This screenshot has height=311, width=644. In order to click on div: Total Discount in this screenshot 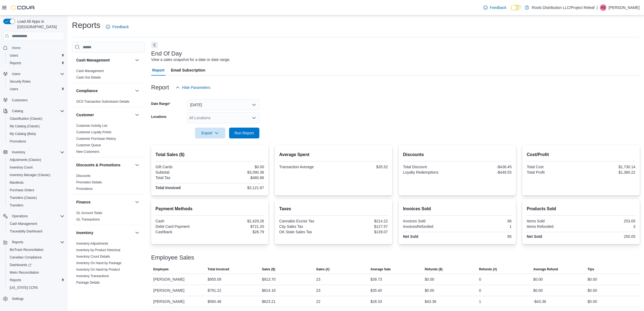, I will do `click(429, 166)`.